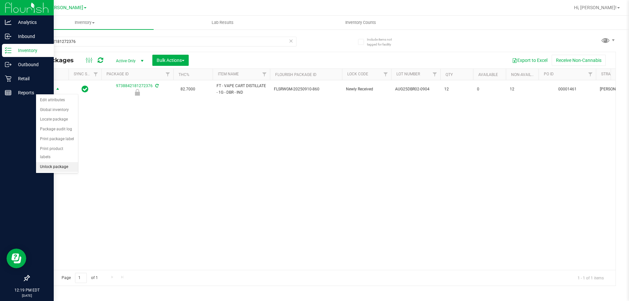 Image resolution: width=629 pixels, height=301 pixels. Describe the element at coordinates (57, 153) in the screenshot. I see `li: Print product labels` at that location.